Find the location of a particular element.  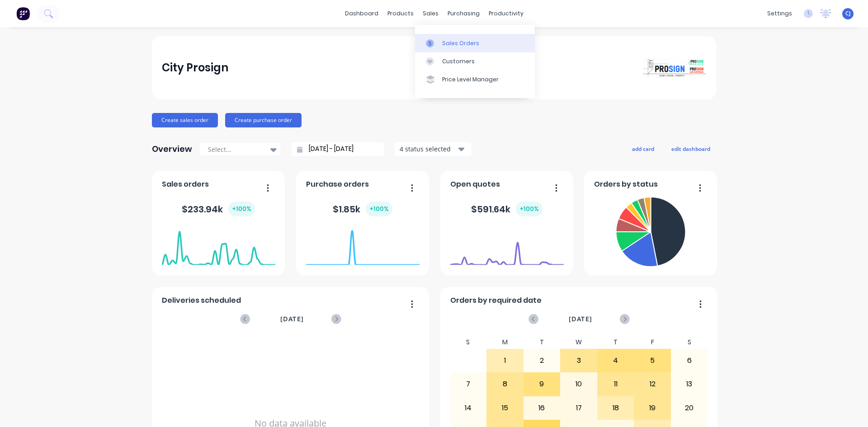

div: purchasing is located at coordinates (464, 14).